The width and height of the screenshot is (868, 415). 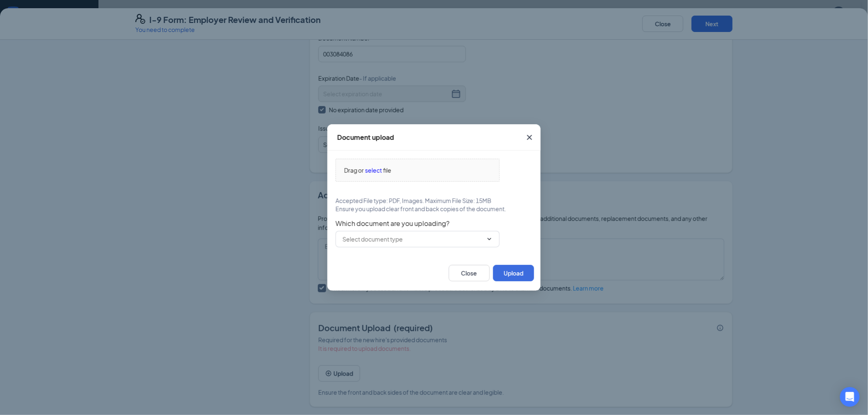 I want to click on span: Accepted File type: PDF, Images. Maximum File Size: 15MB, so click(x=414, y=200).